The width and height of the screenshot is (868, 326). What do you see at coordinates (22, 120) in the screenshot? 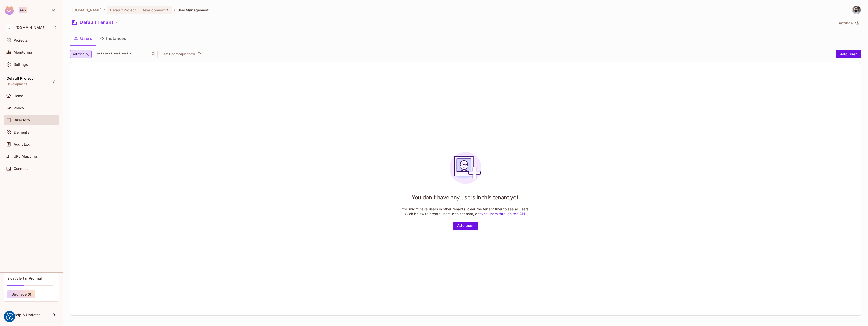
I see `span: Directory` at bounding box center [22, 120].